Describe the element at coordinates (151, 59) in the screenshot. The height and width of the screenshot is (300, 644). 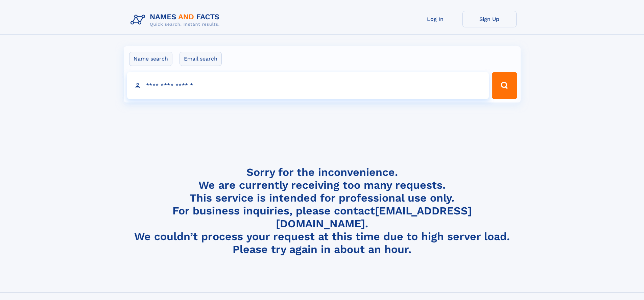
I see `label: Name search` at that location.